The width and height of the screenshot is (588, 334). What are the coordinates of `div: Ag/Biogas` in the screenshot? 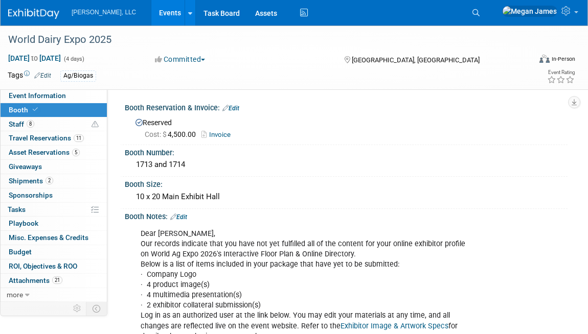 It's located at (78, 76).